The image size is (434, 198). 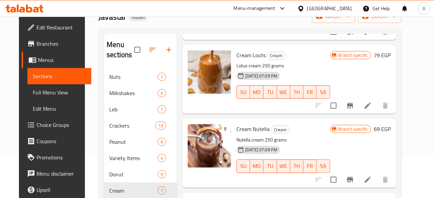 What do you see at coordinates (283, 92) in the screenshot?
I see `button: WE` at bounding box center [283, 92].